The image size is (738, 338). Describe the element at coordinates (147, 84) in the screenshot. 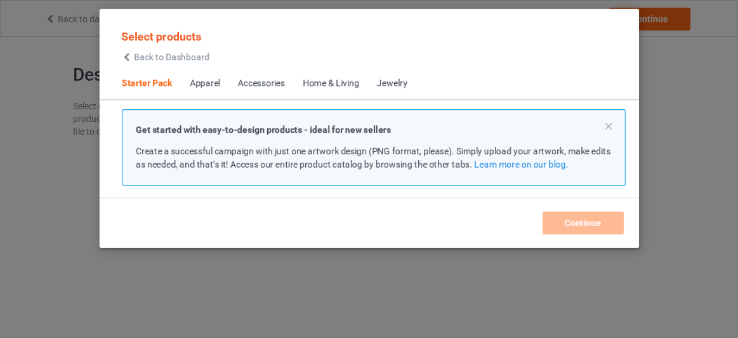

I see `span: Starter Pack` at that location.